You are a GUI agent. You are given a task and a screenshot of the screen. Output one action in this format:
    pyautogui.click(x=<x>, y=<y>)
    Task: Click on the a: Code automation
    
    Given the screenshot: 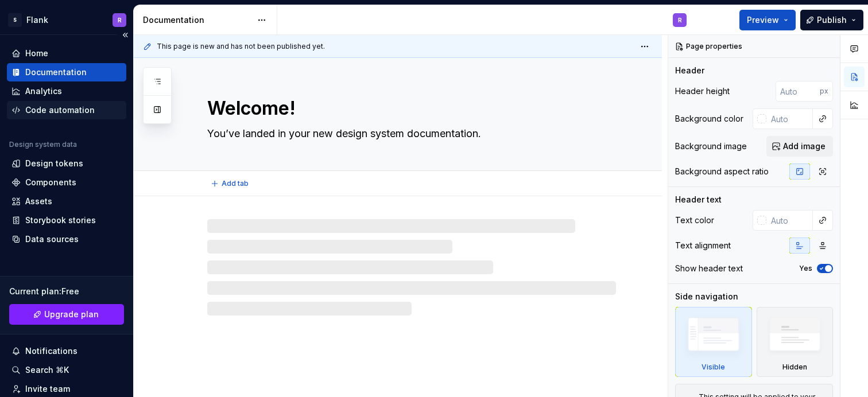 What is the action you would take?
    pyautogui.click(x=67, y=110)
    